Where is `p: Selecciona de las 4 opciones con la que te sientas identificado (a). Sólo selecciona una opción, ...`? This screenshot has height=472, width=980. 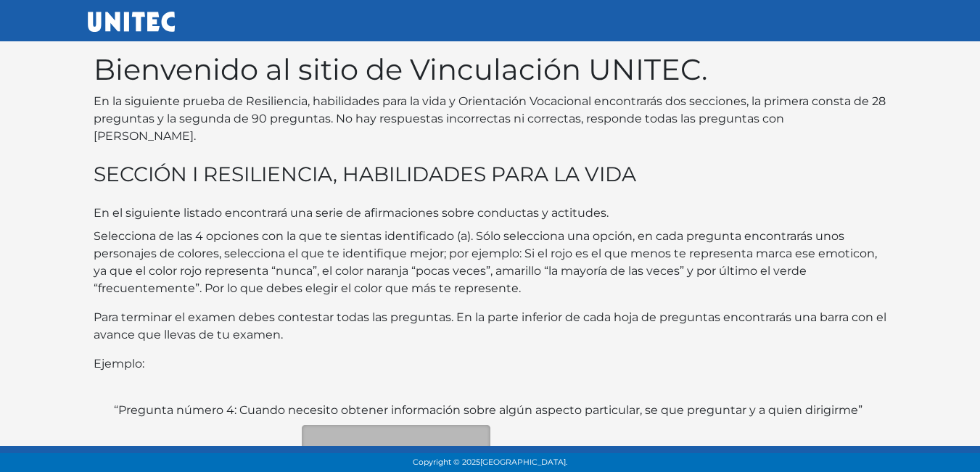
p: Selecciona de las 4 opciones con la que te sientas identificado (a). Sólo selecciona una opción, ... is located at coordinates (490, 262).